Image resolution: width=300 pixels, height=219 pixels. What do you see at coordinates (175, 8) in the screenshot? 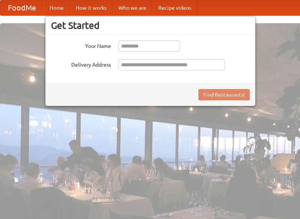
I see `a: Recipe videos` at bounding box center [175, 8].